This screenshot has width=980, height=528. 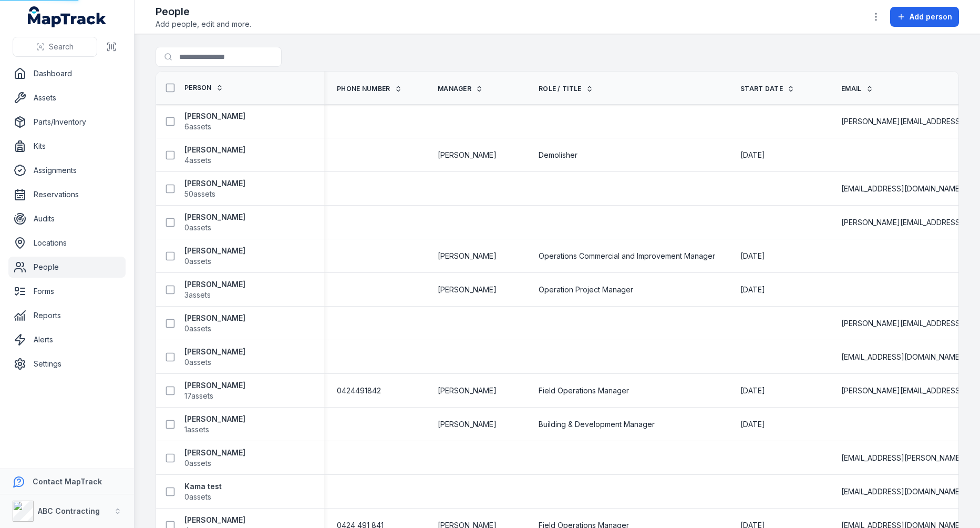 What do you see at coordinates (461, 89) in the screenshot?
I see `a: Manager` at bounding box center [461, 89].